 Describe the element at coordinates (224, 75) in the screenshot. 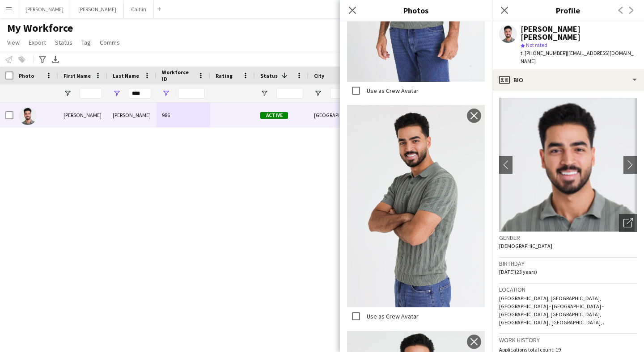

I see `span: Rating` at that location.